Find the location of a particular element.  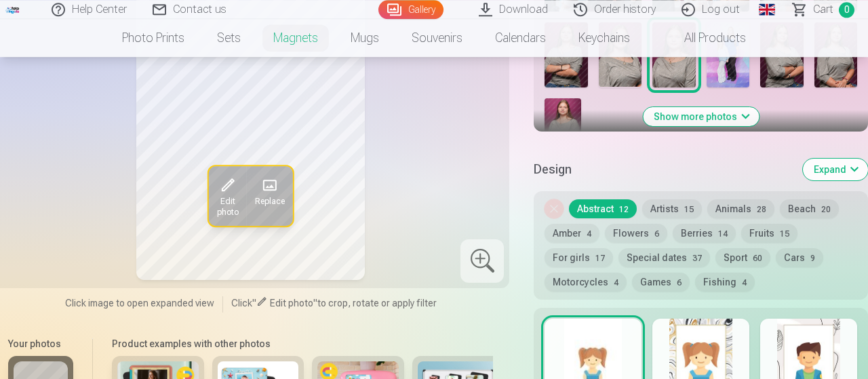

a: All products is located at coordinates (704, 38).